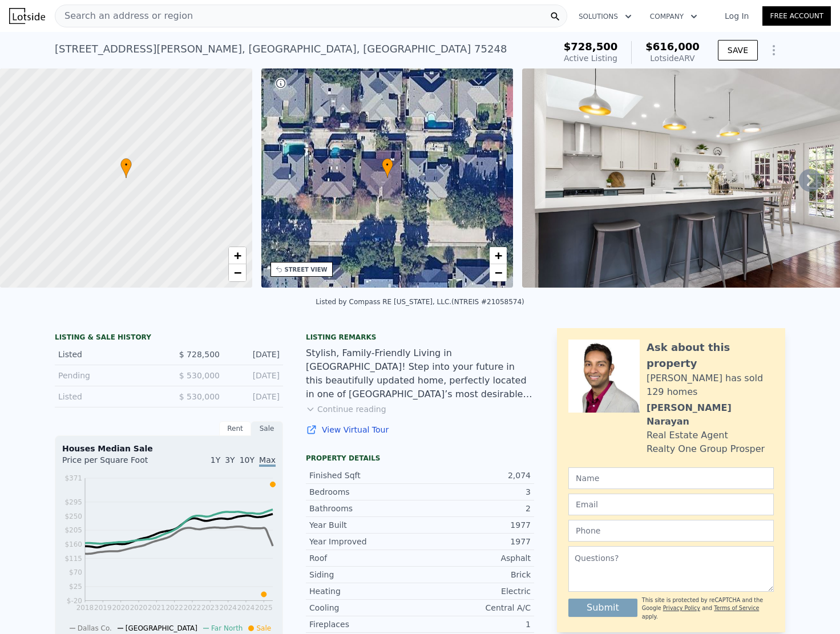 This screenshot has width=840, height=634. I want to click on a: Free Account, so click(796, 16).